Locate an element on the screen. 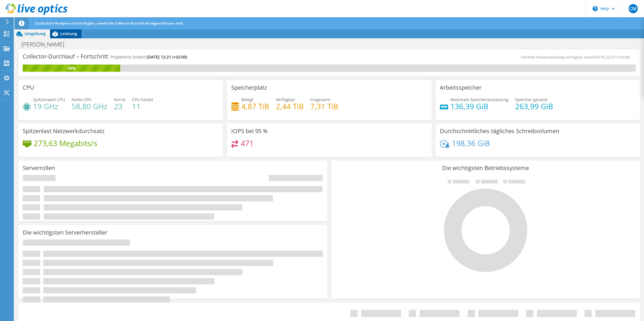  h3: CPU is located at coordinates (28, 87).